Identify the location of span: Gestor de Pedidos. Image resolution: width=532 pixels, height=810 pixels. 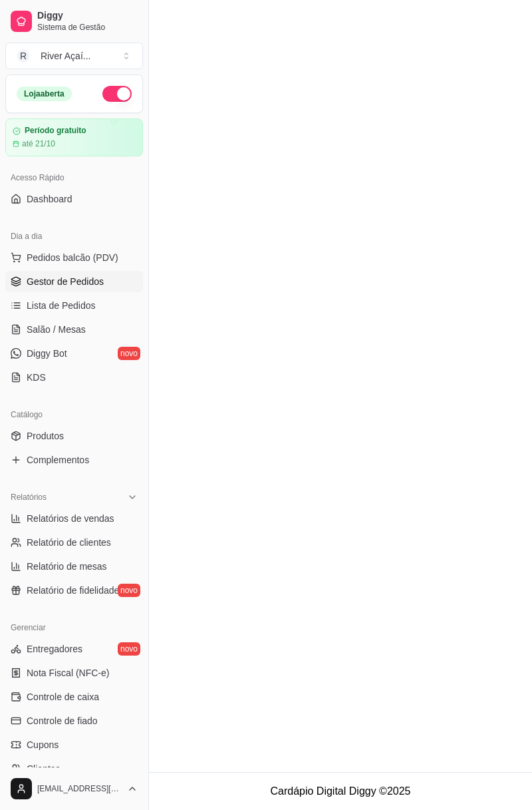
(65, 282).